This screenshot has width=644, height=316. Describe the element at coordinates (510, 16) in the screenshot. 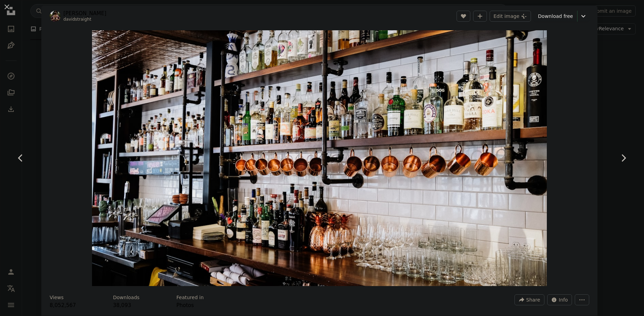

I see `button: Edit image` at that location.